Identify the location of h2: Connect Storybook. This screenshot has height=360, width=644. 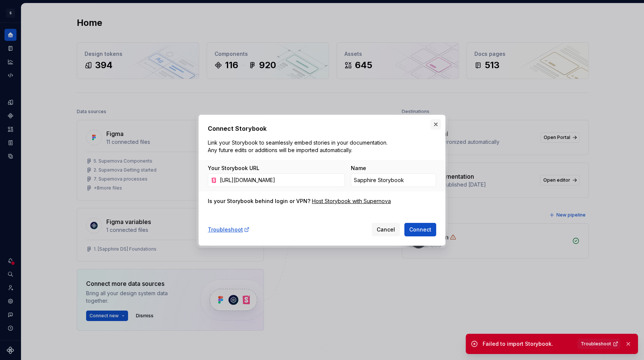
(322, 128).